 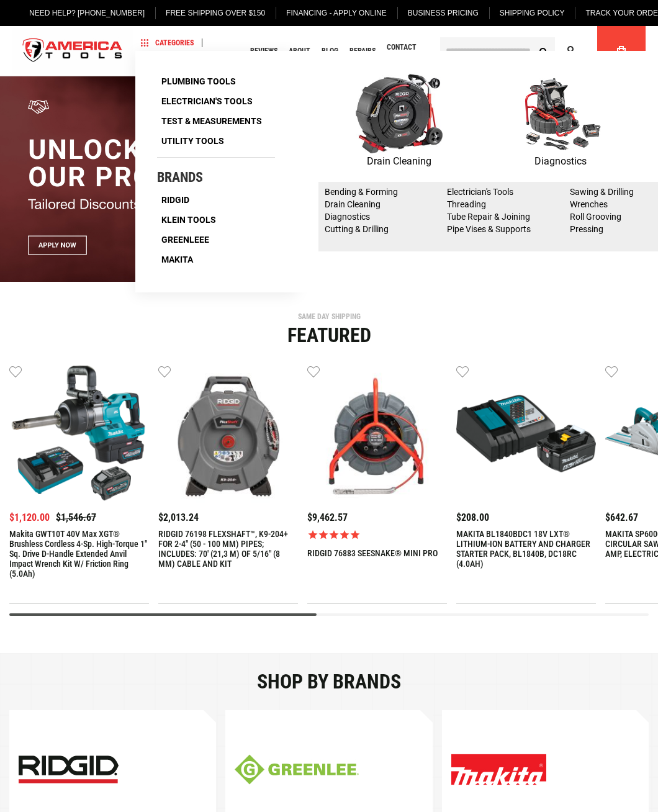 I want to click on img: ridgid-mobile.jpg, so click(x=68, y=769).